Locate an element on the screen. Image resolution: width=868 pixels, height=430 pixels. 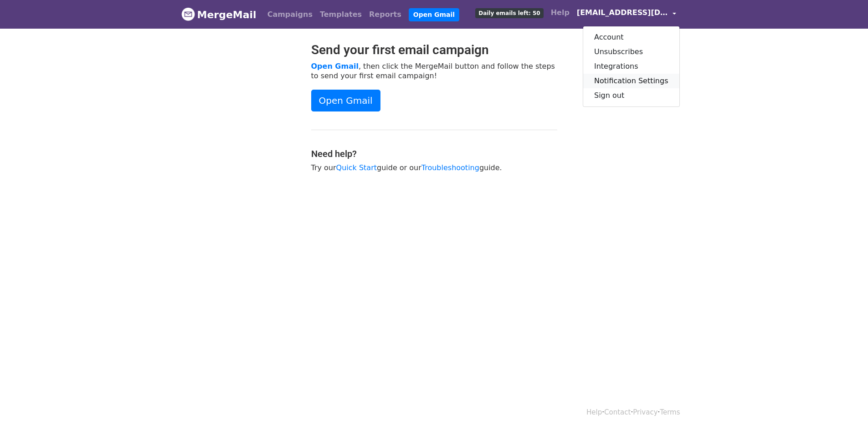
a: MergeMail is located at coordinates (218, 14).